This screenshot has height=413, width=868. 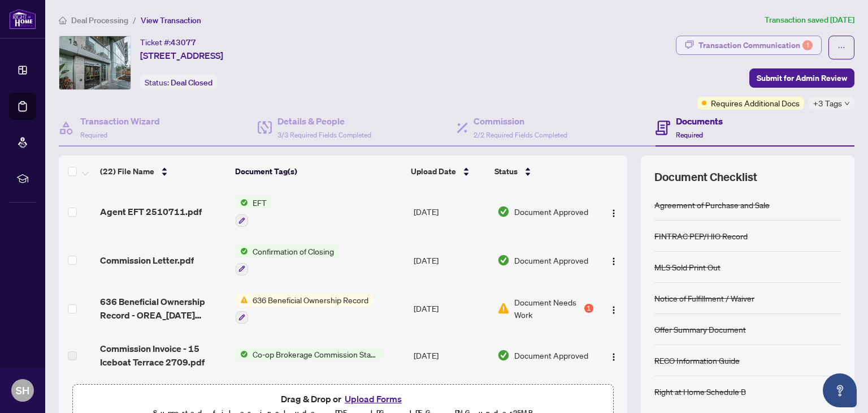 What do you see at coordinates (253, 212) in the screenshot?
I see `button: Status IconEFT` at bounding box center [253, 212].